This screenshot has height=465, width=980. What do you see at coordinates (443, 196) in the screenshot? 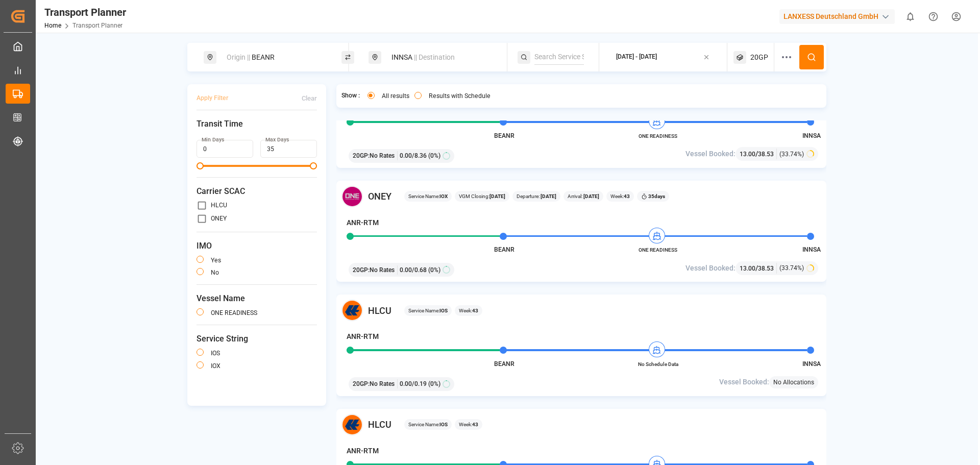
I see `b: IOX` at bounding box center [443, 196].